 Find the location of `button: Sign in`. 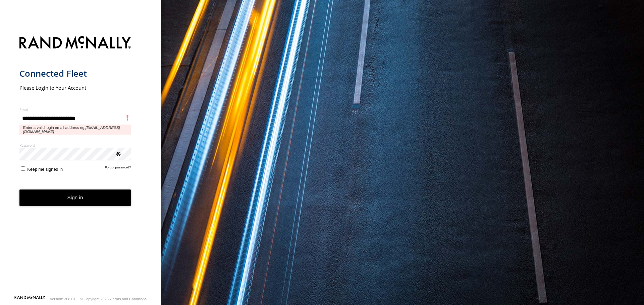

button: Sign in is located at coordinates (75, 198).